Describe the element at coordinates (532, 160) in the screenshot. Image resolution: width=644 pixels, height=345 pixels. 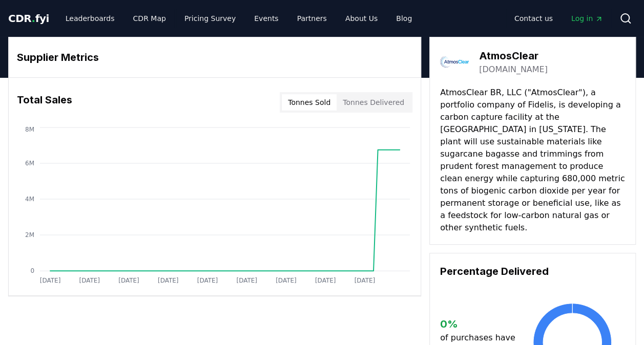
I see `p: AtmosClear BR, LLC ("AtmosClear"), a portfolio company of Fidelis, is developing a carbon capture...` at that location.